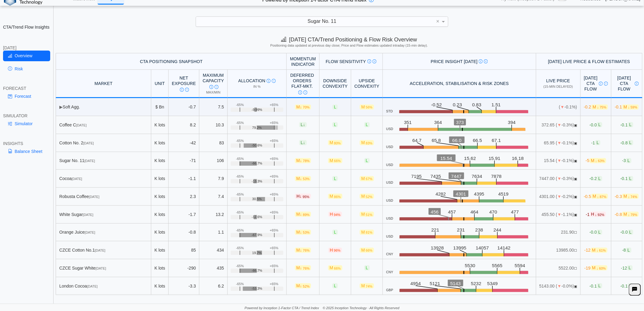  I want to click on text: 351, so click(408, 123).